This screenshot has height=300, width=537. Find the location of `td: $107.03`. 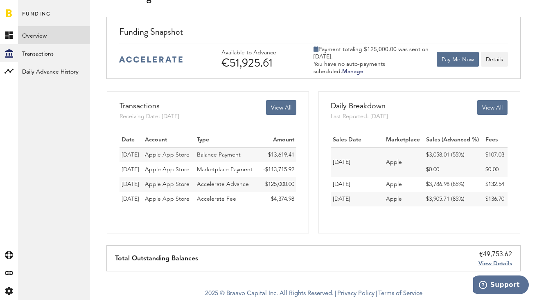

td: $107.03 is located at coordinates (495, 155).